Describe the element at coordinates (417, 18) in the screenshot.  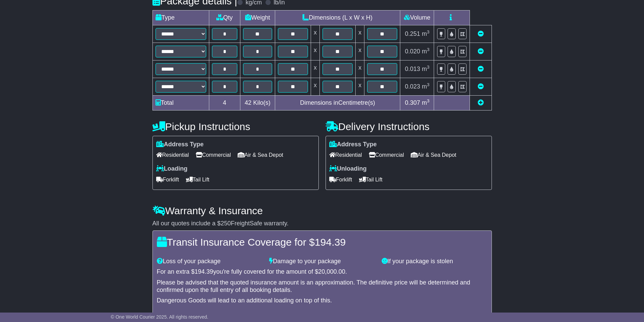
I see `td: Volume` at that location.